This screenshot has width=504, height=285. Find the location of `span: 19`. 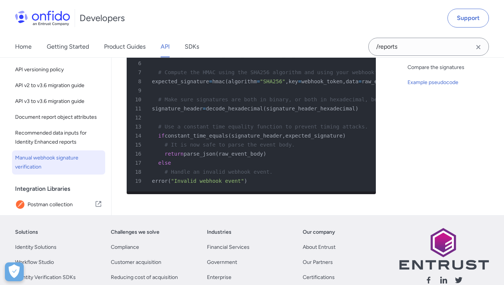

span: 19 is located at coordinates (138, 181).